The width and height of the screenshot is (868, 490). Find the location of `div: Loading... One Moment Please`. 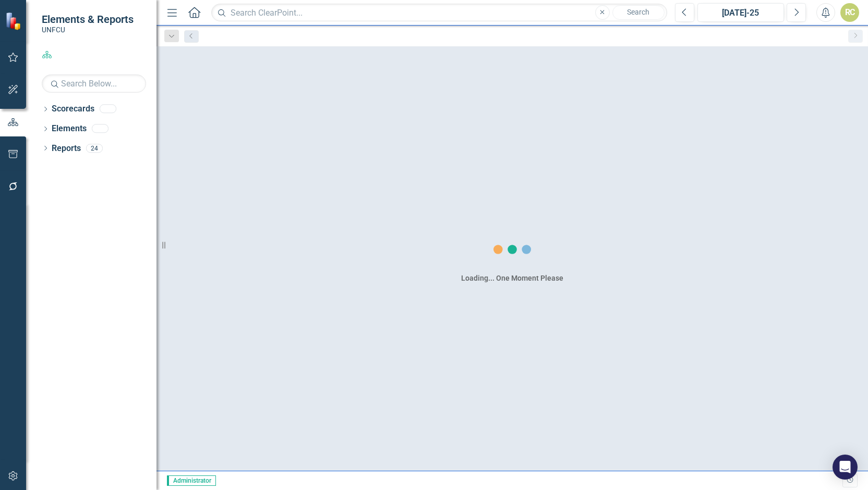

div: Loading... One Moment Please is located at coordinates (512, 278).